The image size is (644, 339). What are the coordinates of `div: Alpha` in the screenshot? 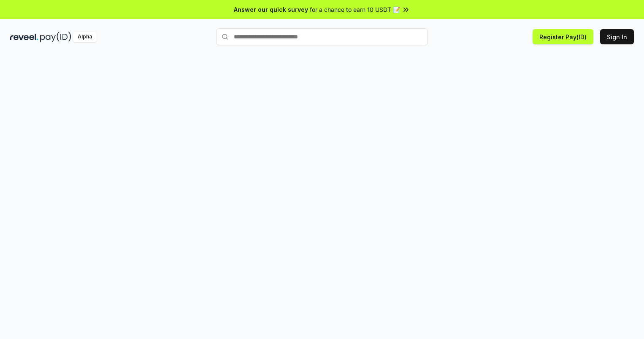 It's located at (85, 37).